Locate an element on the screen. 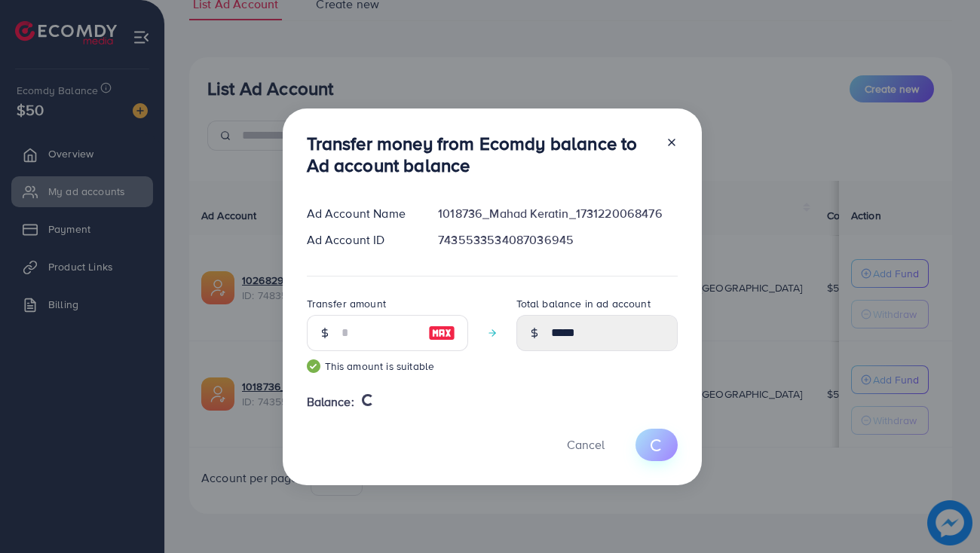 The width and height of the screenshot is (980, 553). img: image is located at coordinates (442, 333).